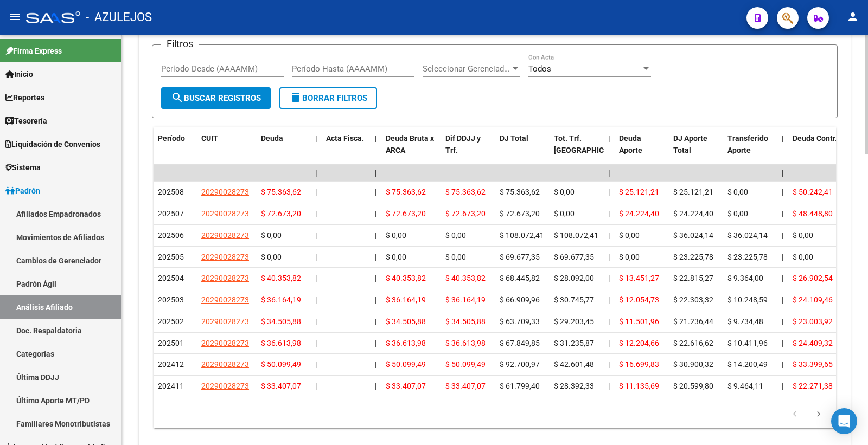  Describe the element at coordinates (813, 278) in the screenshot. I see `span: $ 26.902,54` at that location.